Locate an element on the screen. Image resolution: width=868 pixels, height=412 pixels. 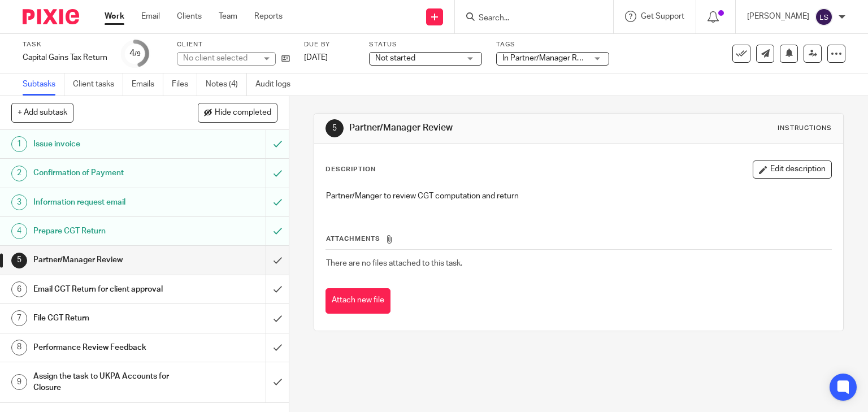
a: Client tasks is located at coordinates (98, 84).